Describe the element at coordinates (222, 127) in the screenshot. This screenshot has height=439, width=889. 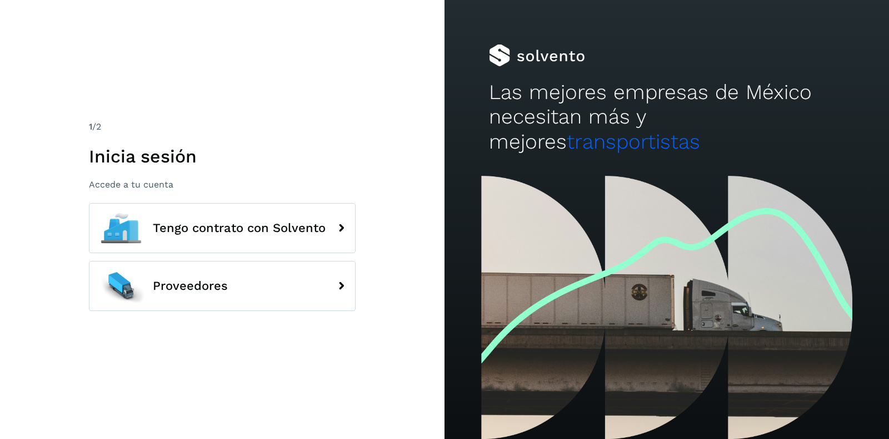
I see `div: /2` at that location.